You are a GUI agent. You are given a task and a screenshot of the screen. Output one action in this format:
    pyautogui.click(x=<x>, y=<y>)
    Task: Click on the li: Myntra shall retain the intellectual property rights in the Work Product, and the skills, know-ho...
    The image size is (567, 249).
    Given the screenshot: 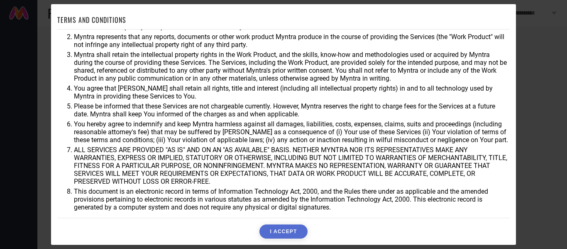 What is the action you would take?
    pyautogui.click(x=292, y=66)
    